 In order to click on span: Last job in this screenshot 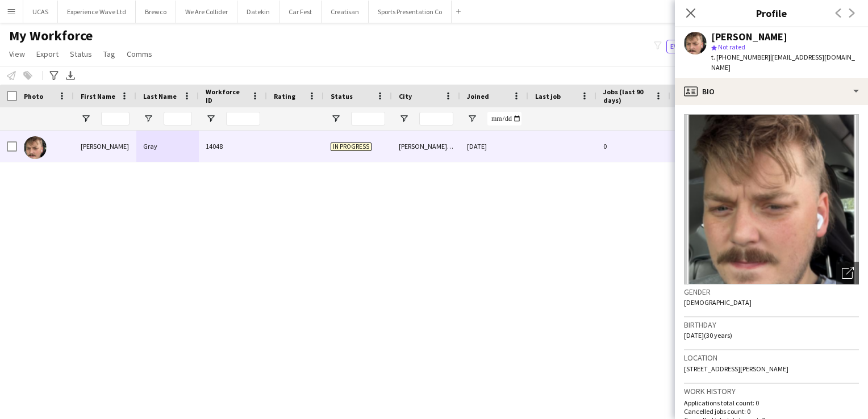, I will do `click(547, 96)`.